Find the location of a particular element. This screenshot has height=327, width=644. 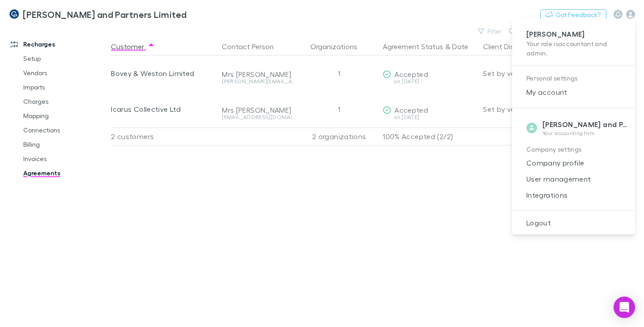

span: Company profile is located at coordinates (573, 163).